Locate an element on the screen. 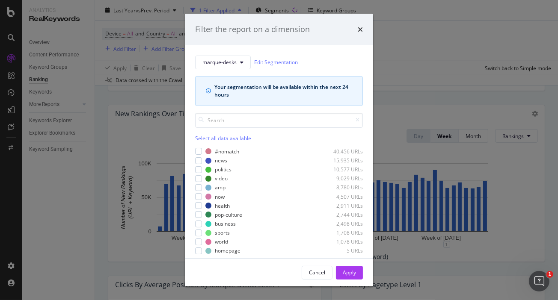 The image size is (558, 300). div: 10,577 URLs is located at coordinates (342, 169).